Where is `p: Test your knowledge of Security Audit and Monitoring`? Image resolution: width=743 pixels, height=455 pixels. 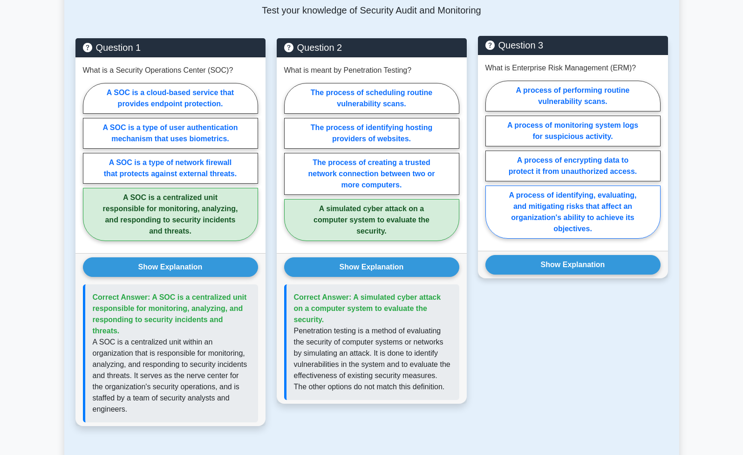
p: Test your knowledge of Security Audit and Monitoring is located at coordinates (372, 10).